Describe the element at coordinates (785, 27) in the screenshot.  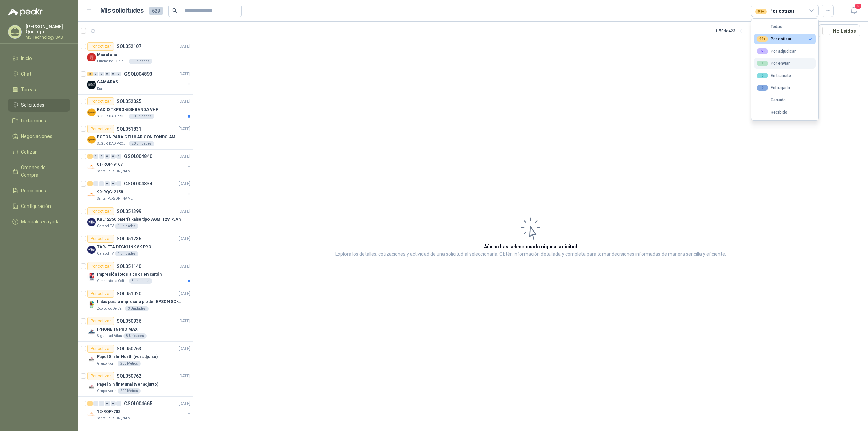
I see `button: Todas` at that location.